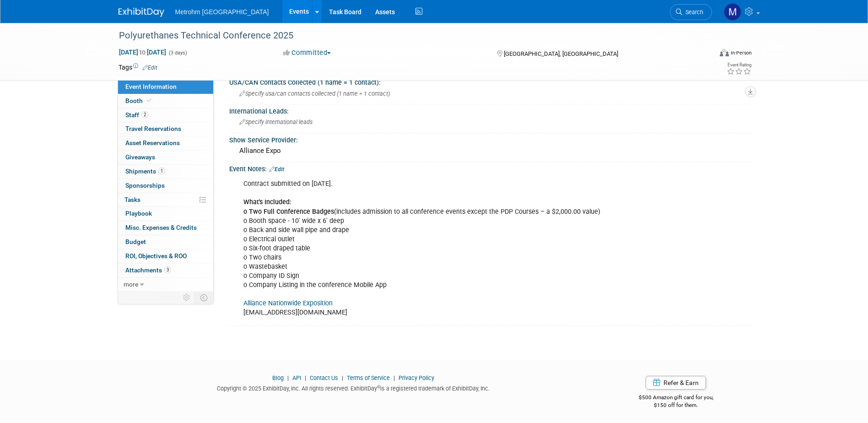 Image resolution: width=868 pixels, height=423 pixels. I want to click on a: more, so click(166, 285).